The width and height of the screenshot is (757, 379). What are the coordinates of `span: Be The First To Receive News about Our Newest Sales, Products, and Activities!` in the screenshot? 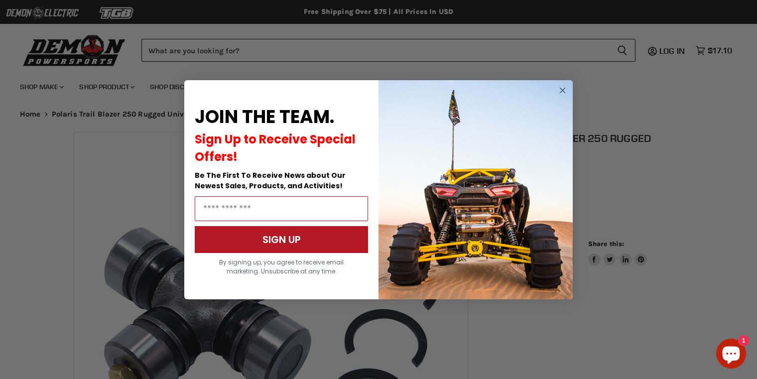 It's located at (270, 180).